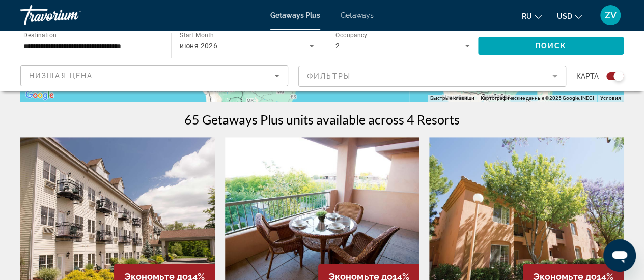 This screenshot has width=644, height=280. What do you see at coordinates (71, 15) in the screenshot?
I see `a: Travorium` at bounding box center [71, 15].